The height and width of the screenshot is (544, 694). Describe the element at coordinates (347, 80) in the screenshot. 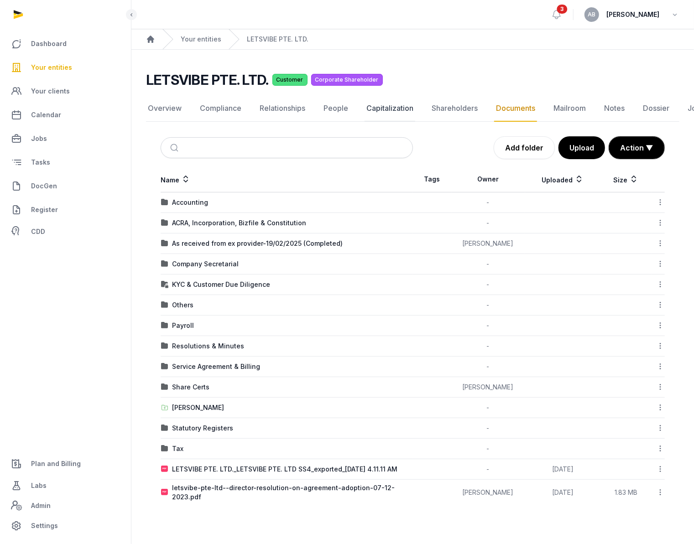

I see `span: Corporate Shareholder` at that location.